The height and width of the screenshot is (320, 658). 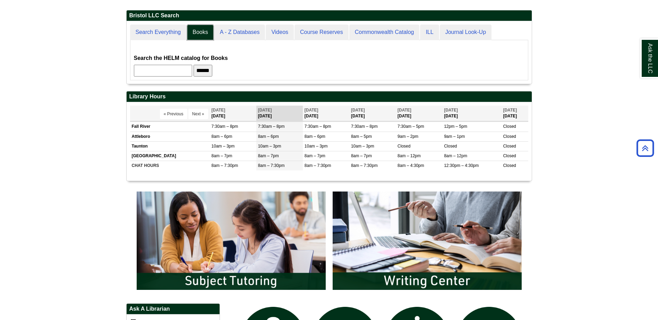 What do you see at coordinates (321, 32) in the screenshot?
I see `a: Course Reserves` at bounding box center [321, 32].